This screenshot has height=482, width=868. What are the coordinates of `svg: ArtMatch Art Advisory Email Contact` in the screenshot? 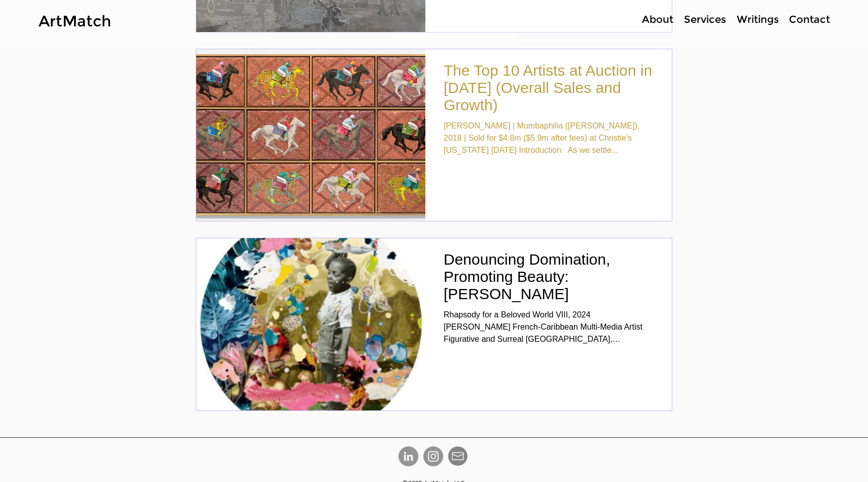 It's located at (458, 456).